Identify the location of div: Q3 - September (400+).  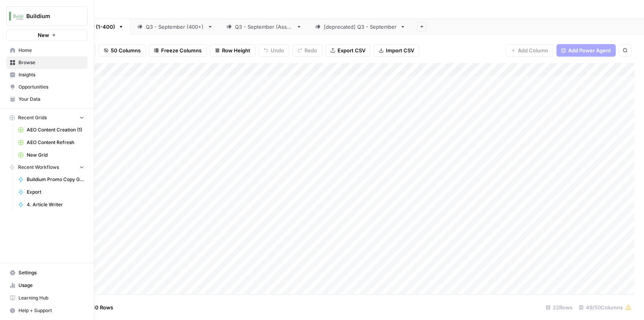
(175, 27).